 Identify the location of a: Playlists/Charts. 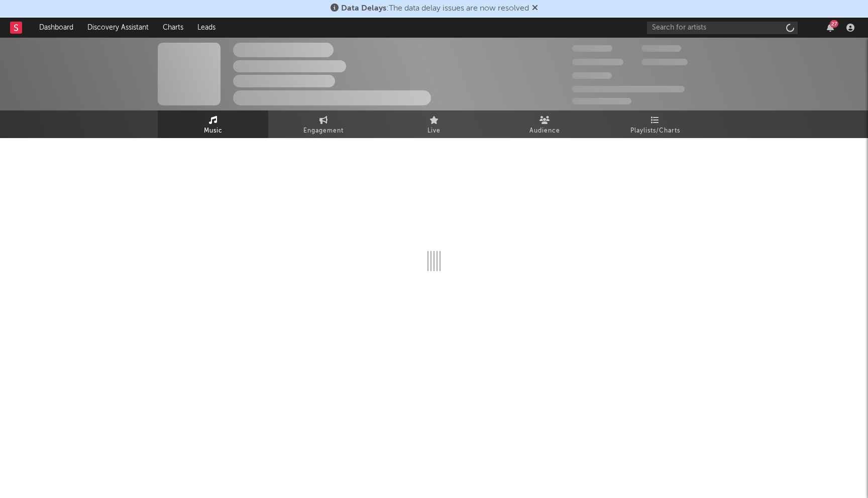
(655, 124).